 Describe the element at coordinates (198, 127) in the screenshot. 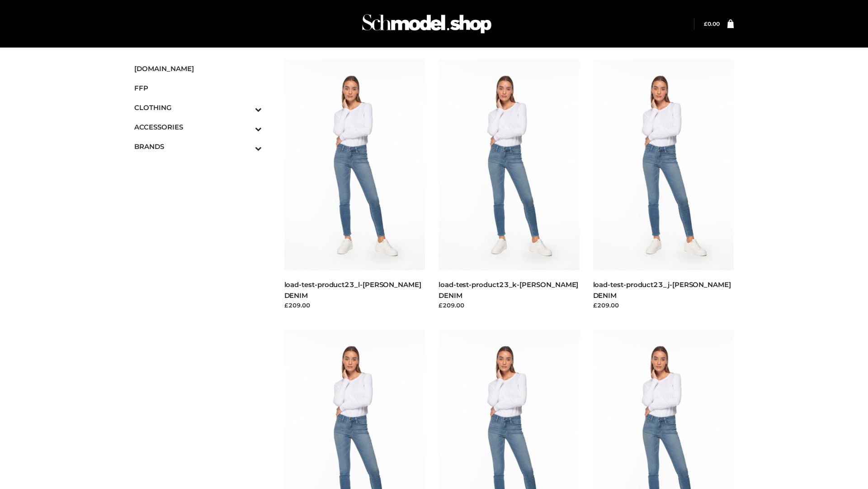

I see `a: ACCESSORIESToggle Submenu` at that location.